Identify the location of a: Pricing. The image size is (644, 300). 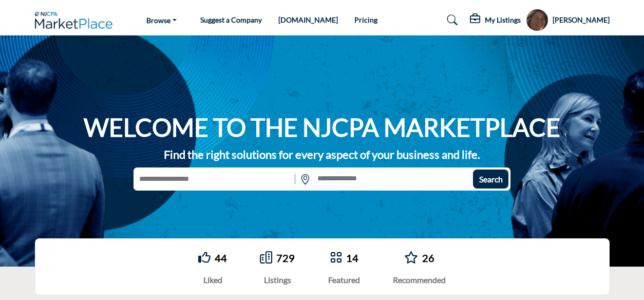
(366, 19).